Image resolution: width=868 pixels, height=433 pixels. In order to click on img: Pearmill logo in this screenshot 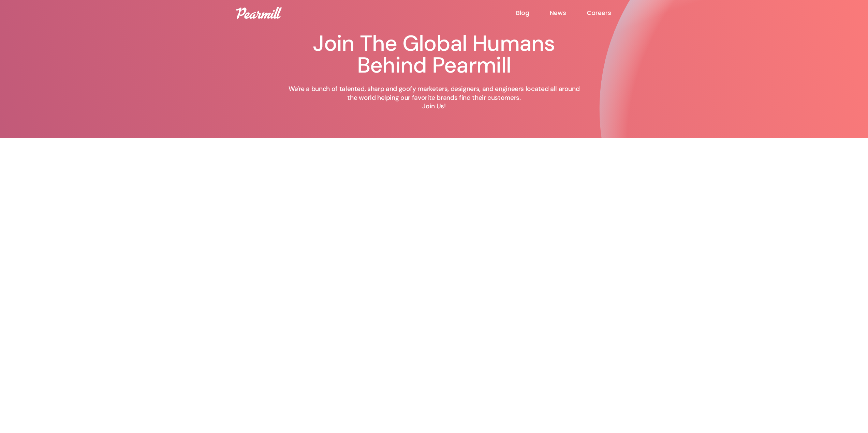, I will do `click(259, 12)`.